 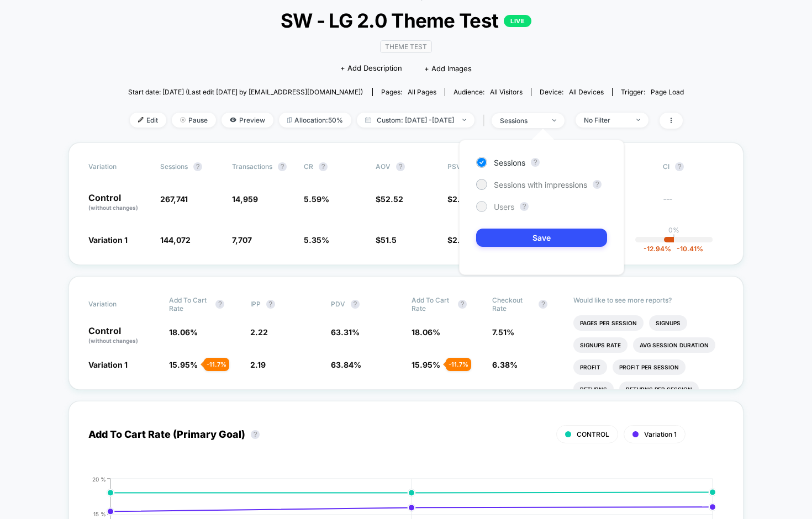 What do you see at coordinates (600, 345) in the screenshot?
I see `li: Signups Rate` at bounding box center [600, 345].